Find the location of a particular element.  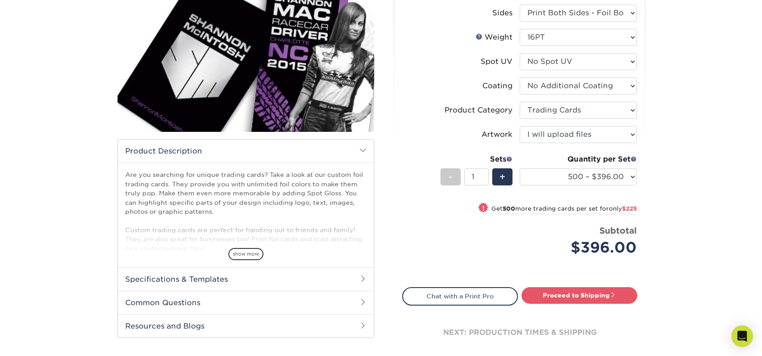

strong: Subtotal is located at coordinates (618, 231).